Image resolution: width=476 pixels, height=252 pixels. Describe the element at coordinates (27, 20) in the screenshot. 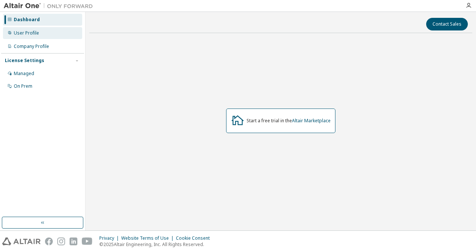

I see `div: Dashboard` at that location.